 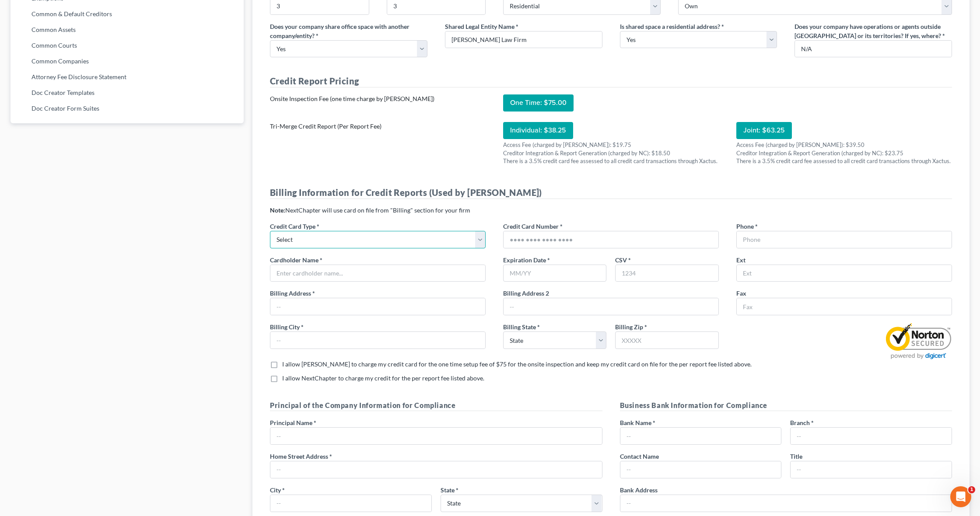 What do you see at coordinates (918, 342) in the screenshot?
I see `img: Powered by Symantec` at bounding box center [918, 342].